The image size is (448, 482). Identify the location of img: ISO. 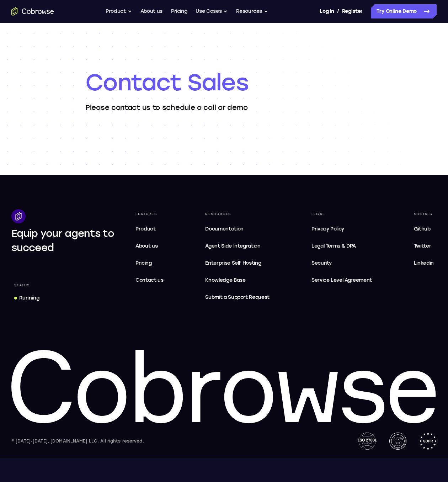
(368, 441).